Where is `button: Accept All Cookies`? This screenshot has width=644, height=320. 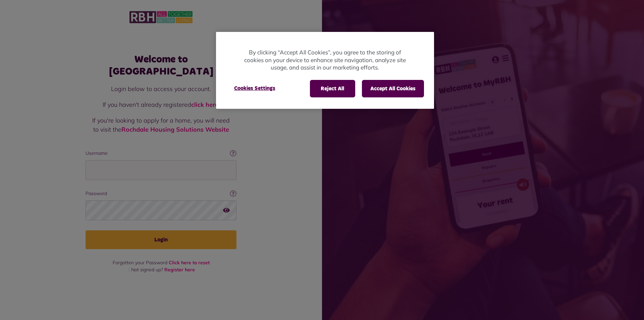 button: Accept All Cookies is located at coordinates (392, 88).